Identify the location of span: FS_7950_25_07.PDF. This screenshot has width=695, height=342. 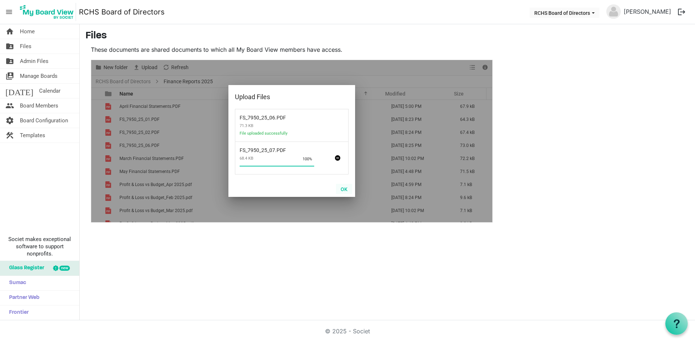
(257, 148).